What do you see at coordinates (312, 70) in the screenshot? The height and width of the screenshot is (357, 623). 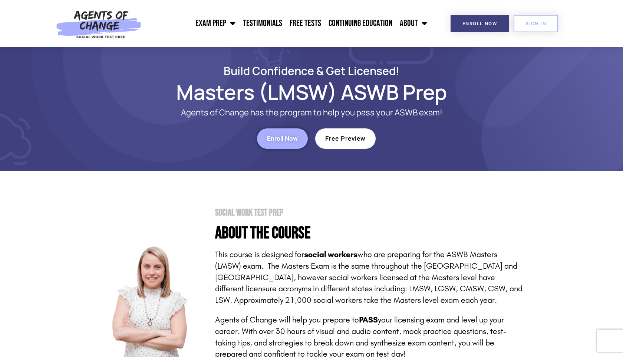 I see `h2: Build Confidence & Get Licensed!` at bounding box center [312, 70].